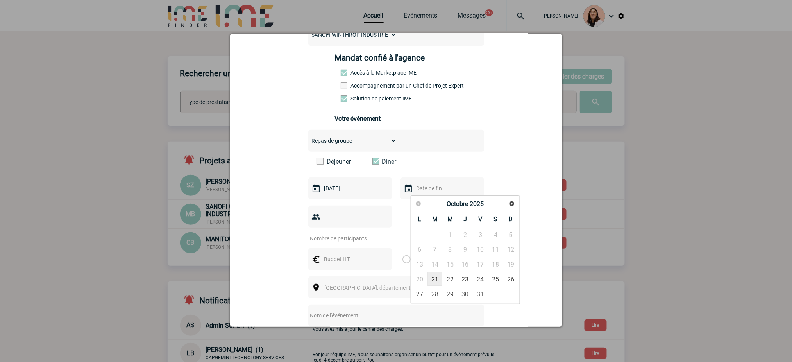  Describe the element at coordinates (512, 204) in the screenshot. I see `span: Suivant` at that location.